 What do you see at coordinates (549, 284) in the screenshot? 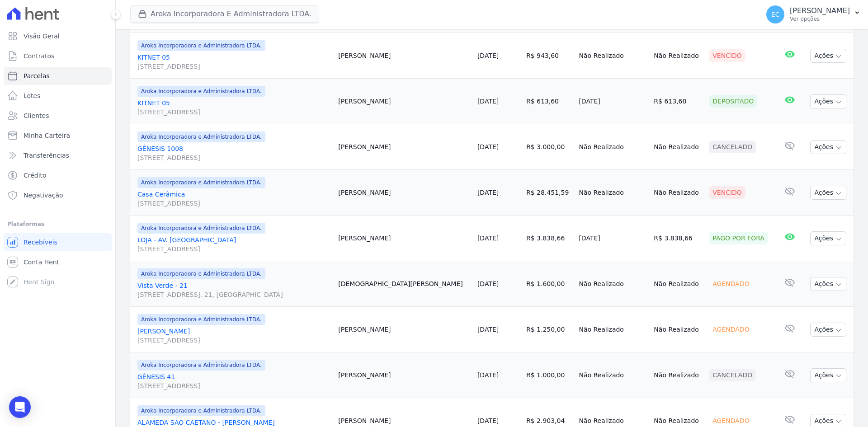
I see `td: R$ 1.600,00` at bounding box center [549, 284].